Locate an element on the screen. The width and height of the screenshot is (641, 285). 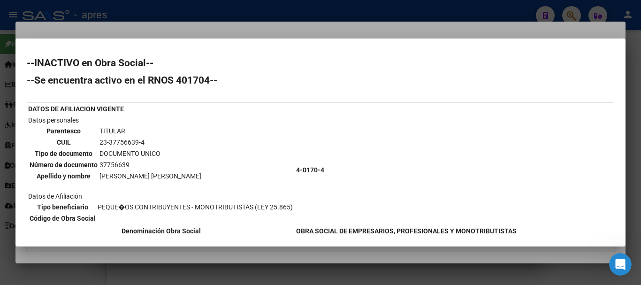
td: DOCUMENTO UNICO is located at coordinates (150, 153).